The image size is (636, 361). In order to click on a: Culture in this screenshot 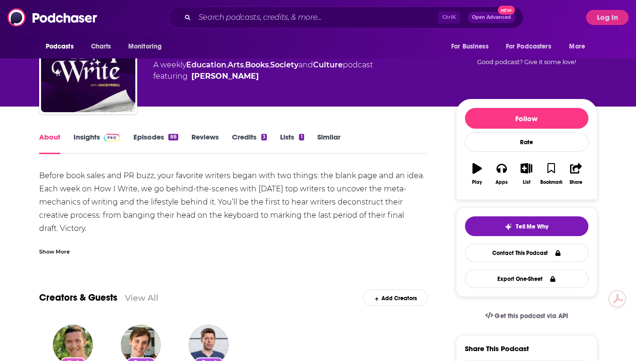, I will do `click(328, 65)`.